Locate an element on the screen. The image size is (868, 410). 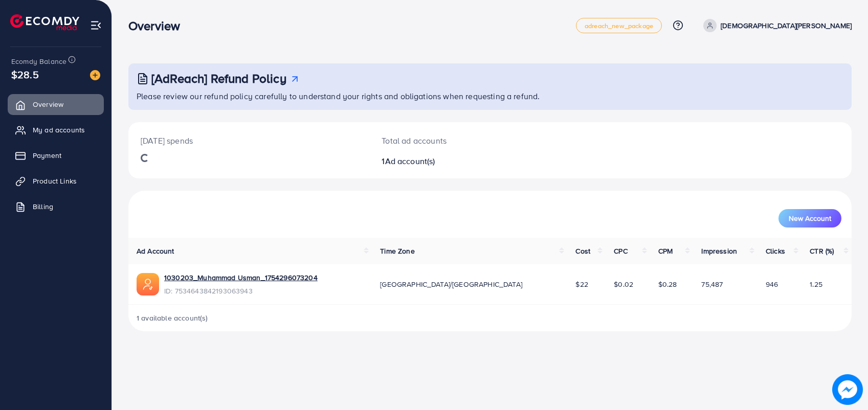
span: Ecomdy Balance is located at coordinates (39, 61).